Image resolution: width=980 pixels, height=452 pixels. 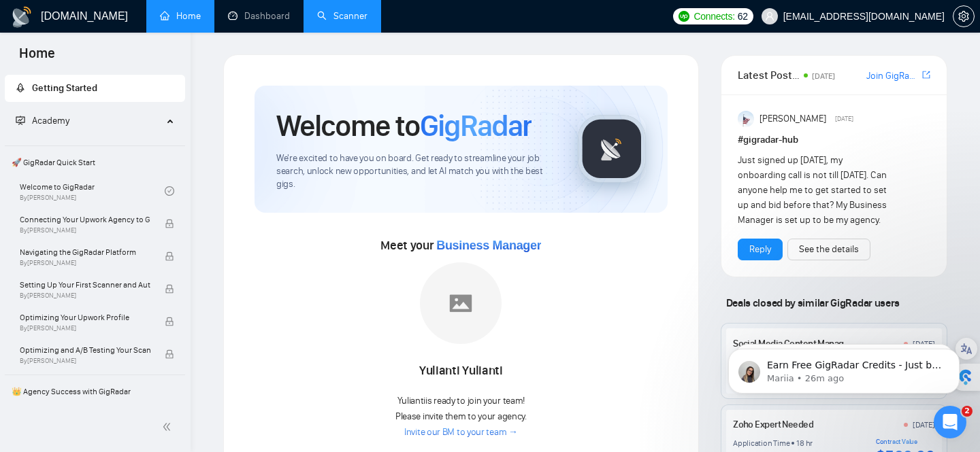 I want to click on span: check-circle, so click(x=170, y=192).